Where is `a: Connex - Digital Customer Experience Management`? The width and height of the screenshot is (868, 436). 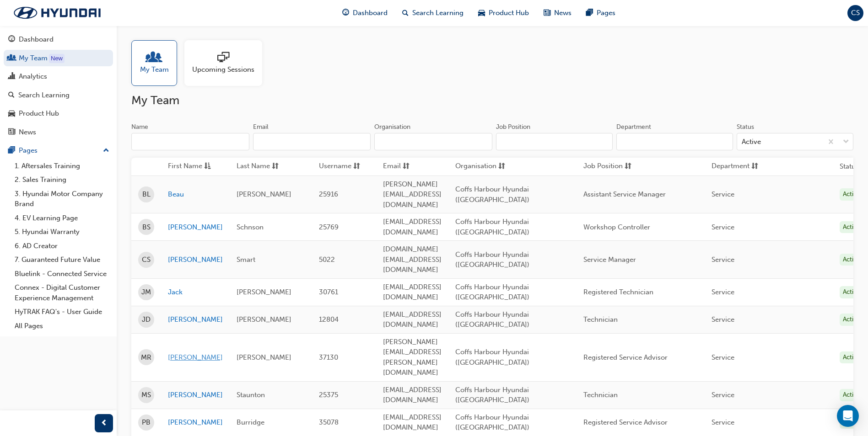 a: Connex - Digital Customer Experience Management is located at coordinates (62, 293).